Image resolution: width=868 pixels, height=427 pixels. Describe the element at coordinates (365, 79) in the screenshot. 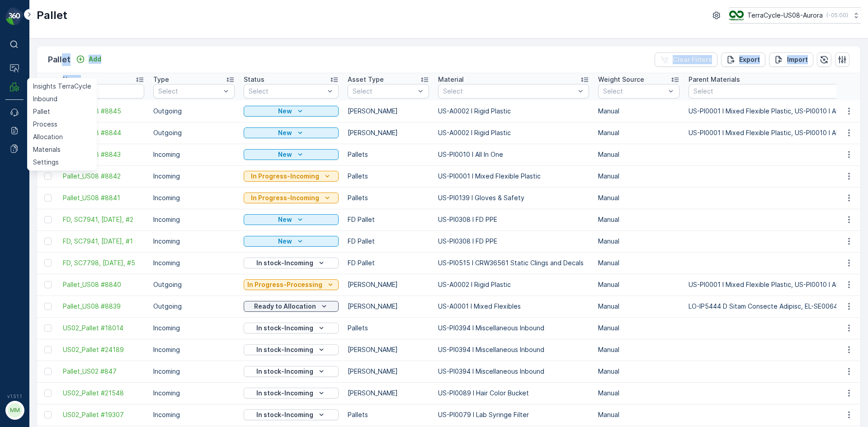

I see `p: Asset Type` at that location.